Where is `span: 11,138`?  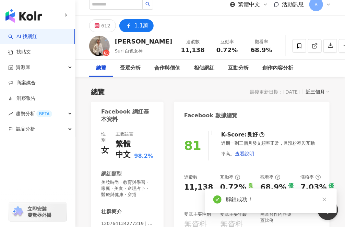
span: 11,138 is located at coordinates (193, 50).